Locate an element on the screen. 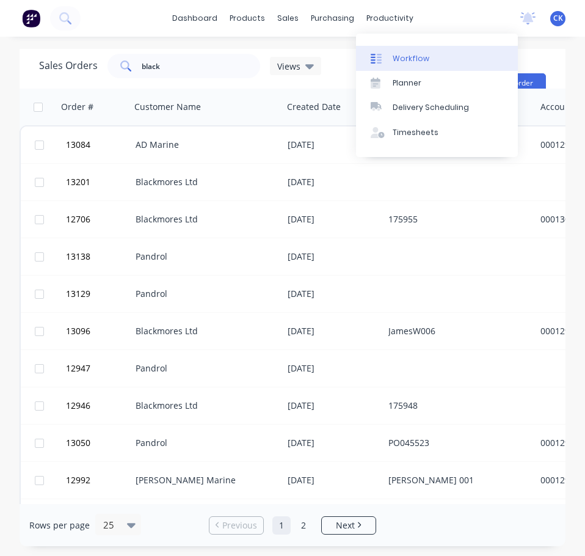 The image size is (585, 556). input: Search... is located at coordinates (201, 66).